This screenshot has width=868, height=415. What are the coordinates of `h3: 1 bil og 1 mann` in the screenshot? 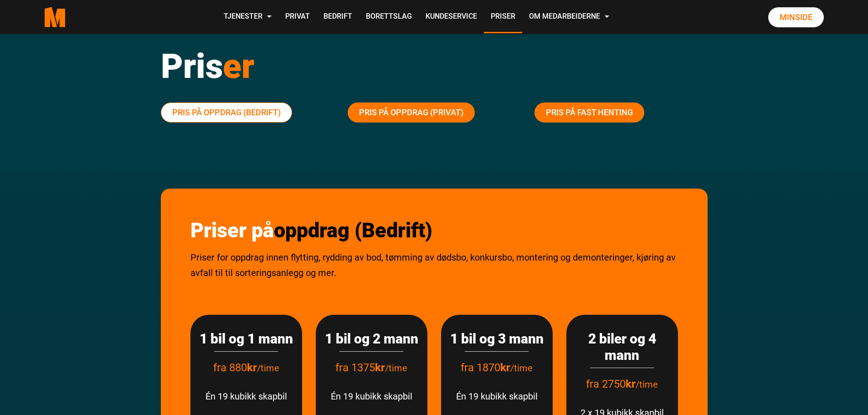 It's located at (246, 339).